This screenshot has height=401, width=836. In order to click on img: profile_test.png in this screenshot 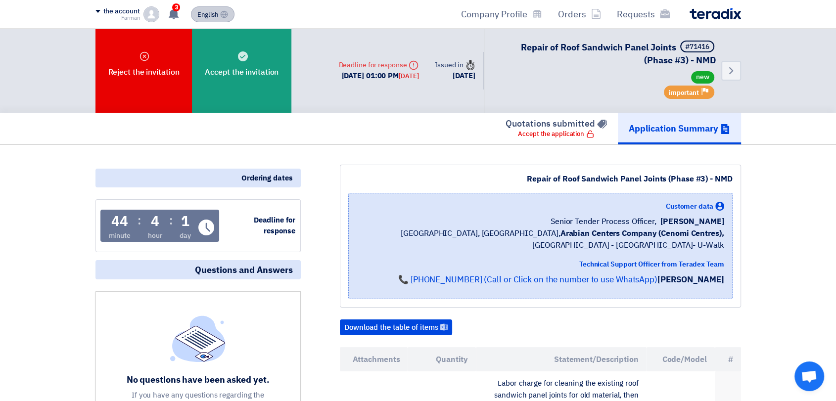, I will do `click(151, 14)`.